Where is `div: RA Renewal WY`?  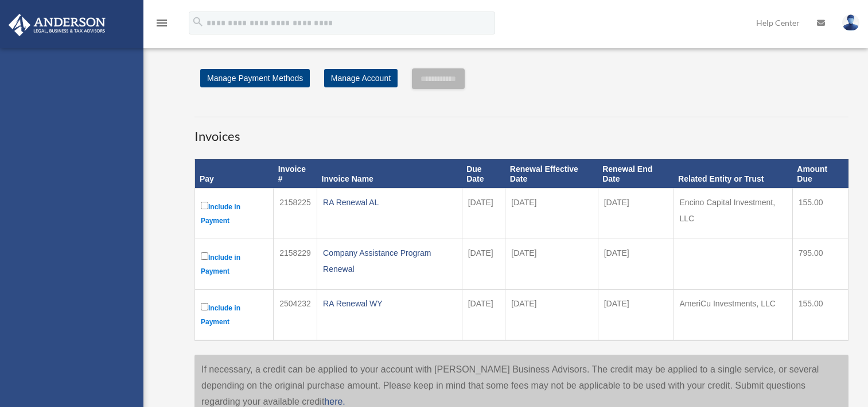 div: RA Renewal WY is located at coordinates (390, 303).